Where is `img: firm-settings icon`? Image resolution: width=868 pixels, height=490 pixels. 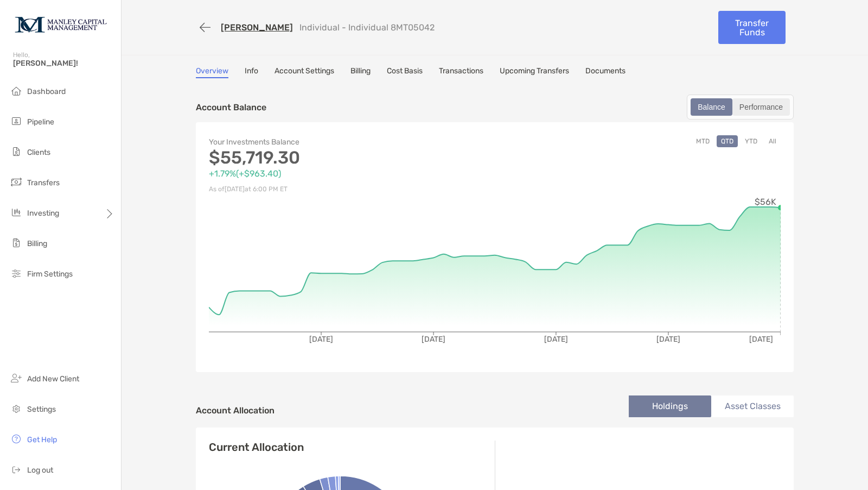
img: firm-settings icon is located at coordinates (16, 273).